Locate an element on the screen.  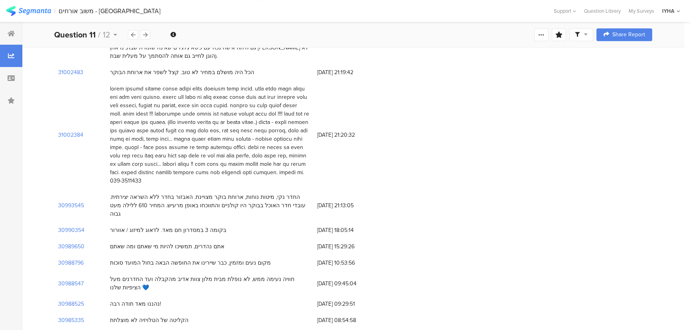
section: 30990354 is located at coordinates (71, 230).